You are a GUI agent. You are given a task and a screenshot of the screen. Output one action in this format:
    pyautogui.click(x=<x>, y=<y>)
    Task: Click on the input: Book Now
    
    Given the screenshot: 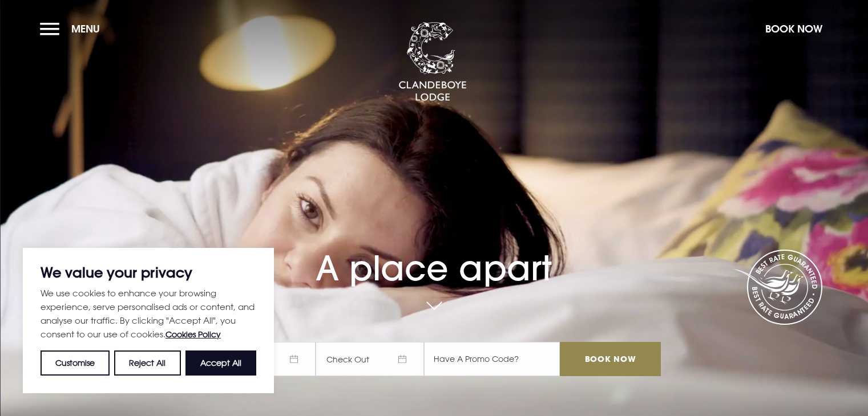 What is the action you would take?
    pyautogui.click(x=610, y=359)
    